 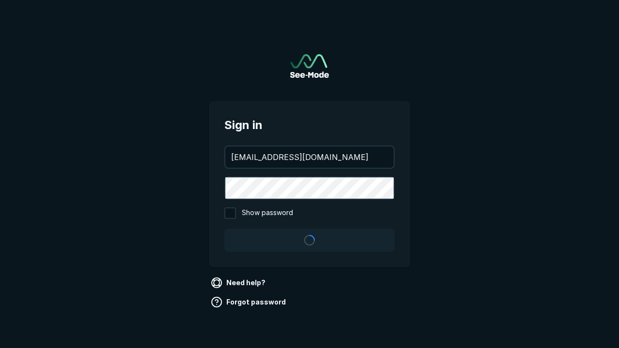 I want to click on input: your@email.com, so click(x=310, y=157).